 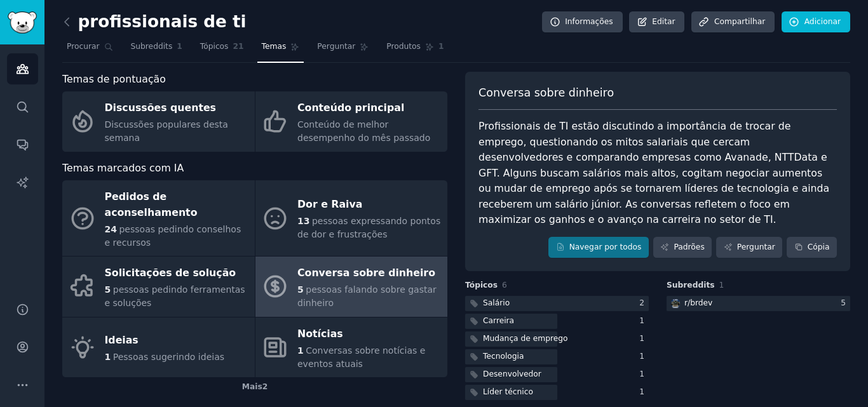 What do you see at coordinates (114, 79) in the screenshot?
I see `font: Temas de pontuação` at bounding box center [114, 79].